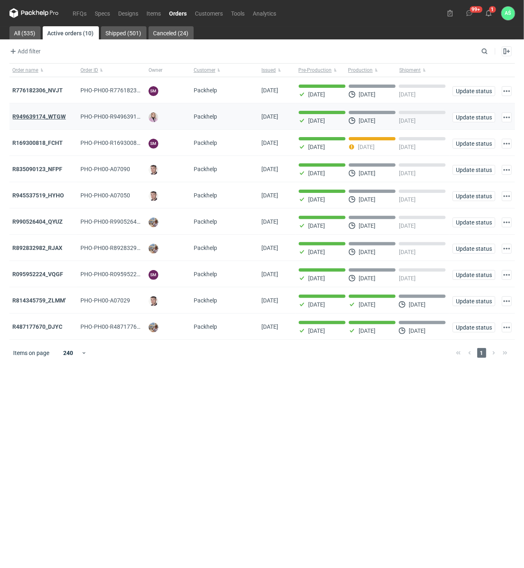 The width and height of the screenshot is (524, 568). What do you see at coordinates (120, 248) in the screenshot?
I see `span: PHO-PH00-R892832982_RJAX` at bounding box center [120, 248].